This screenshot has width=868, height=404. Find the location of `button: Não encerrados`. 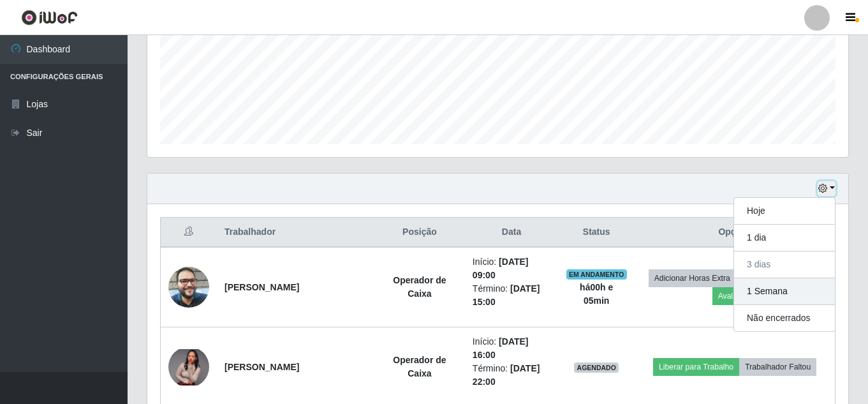

button: Não encerrados is located at coordinates (785, 318).